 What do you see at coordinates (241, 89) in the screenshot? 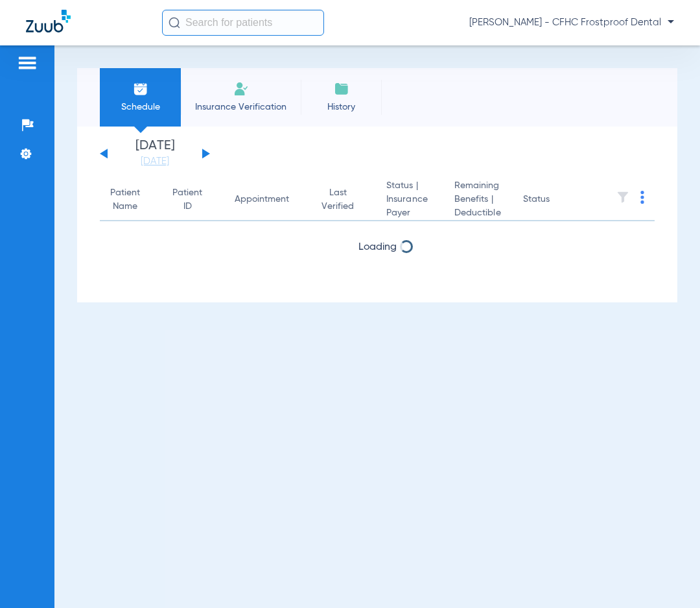
I see `img: Manual Insurance Verification` at bounding box center [241, 89].